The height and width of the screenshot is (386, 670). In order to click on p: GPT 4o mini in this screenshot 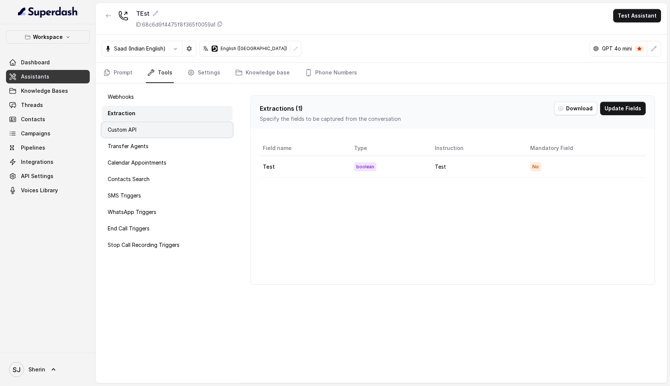, I will do `click(617, 49)`.